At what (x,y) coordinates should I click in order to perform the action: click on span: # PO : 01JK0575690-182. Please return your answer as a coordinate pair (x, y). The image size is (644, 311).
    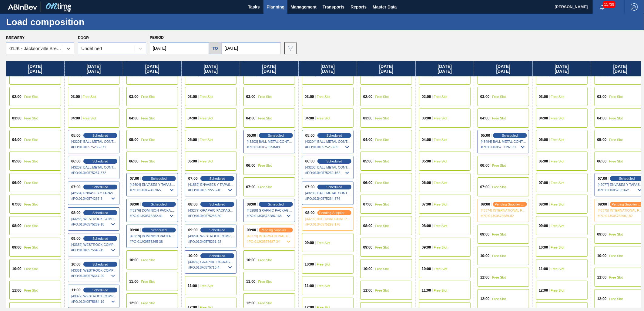
    Looking at the image, I should click on (621, 216).